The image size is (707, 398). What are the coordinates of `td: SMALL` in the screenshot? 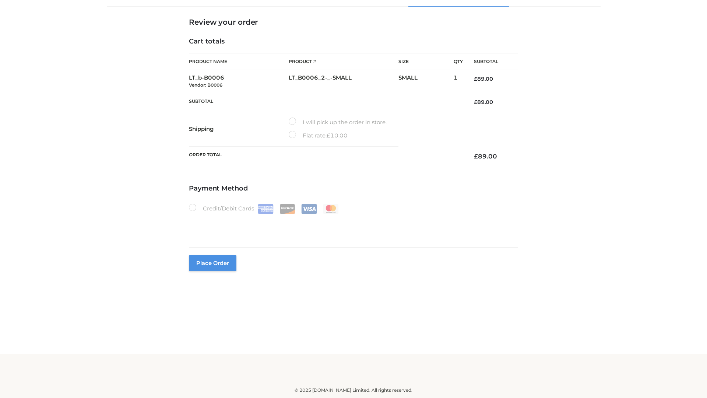 It's located at (426, 81).